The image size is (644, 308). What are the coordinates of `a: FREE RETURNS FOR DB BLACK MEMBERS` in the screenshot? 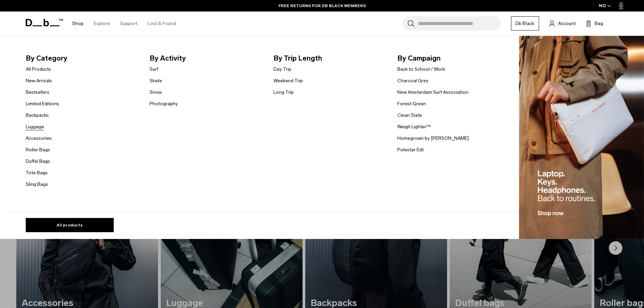 It's located at (322, 6).